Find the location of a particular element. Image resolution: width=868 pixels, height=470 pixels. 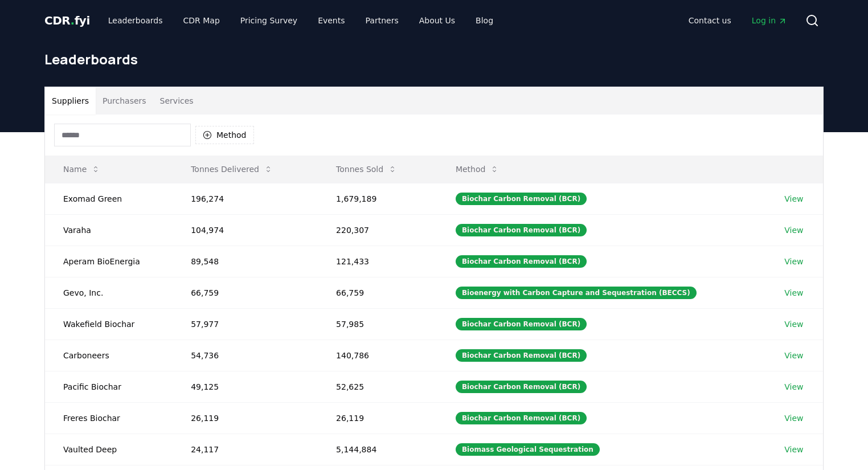

a: Partners is located at coordinates (382, 20).